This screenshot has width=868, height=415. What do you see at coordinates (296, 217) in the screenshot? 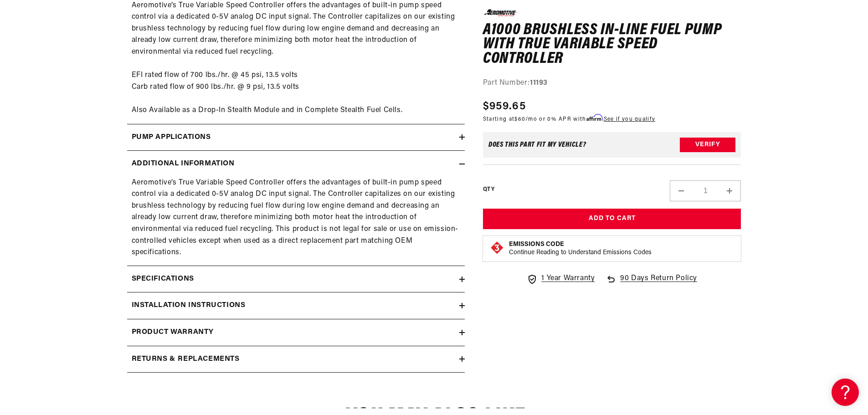
I see `div: Aeromotive’s True Variable Speed Controller offers the advantages of built-in pump speed control ...` at bounding box center [296, 217].